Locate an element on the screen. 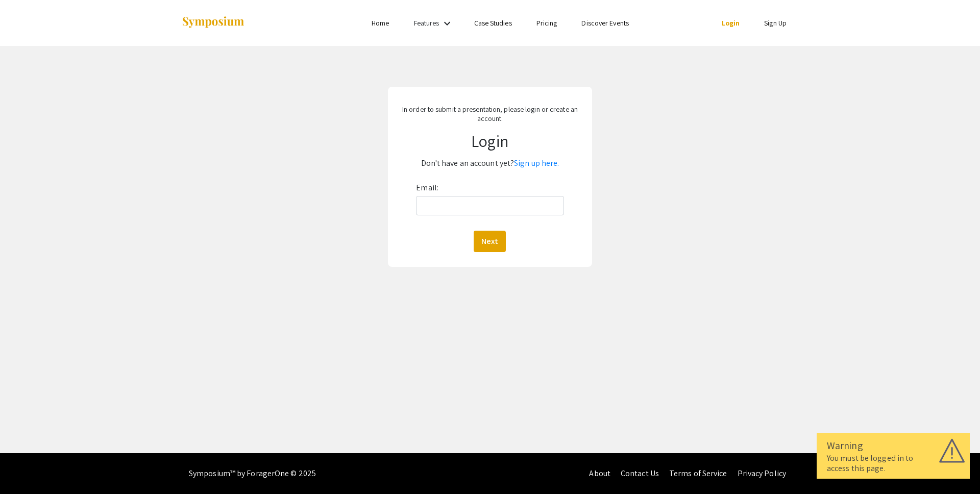 The width and height of the screenshot is (980, 494). div: You must be logged in to access this page. is located at coordinates (893, 464).